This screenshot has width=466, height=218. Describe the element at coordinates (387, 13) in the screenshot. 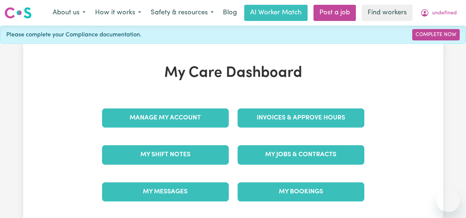

I see `a: Find workers` at that location.